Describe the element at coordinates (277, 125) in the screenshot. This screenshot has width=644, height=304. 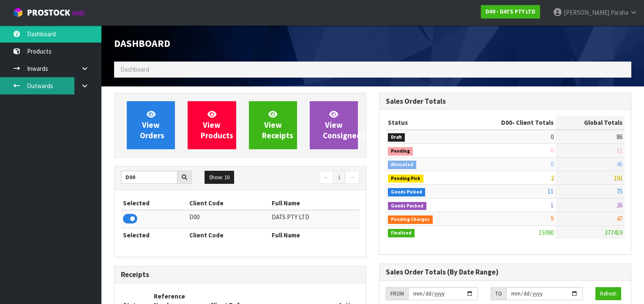
I see `span: View Receipts` at that location.